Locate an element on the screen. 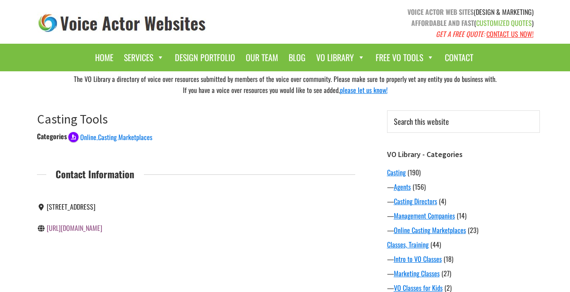 The image size is (570, 292). a: please let us know! is located at coordinates (364, 90).